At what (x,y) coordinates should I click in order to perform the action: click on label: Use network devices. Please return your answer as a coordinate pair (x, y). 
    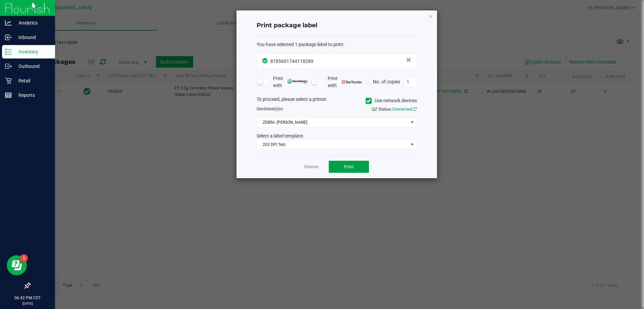
    Looking at the image, I should click on (391, 100).